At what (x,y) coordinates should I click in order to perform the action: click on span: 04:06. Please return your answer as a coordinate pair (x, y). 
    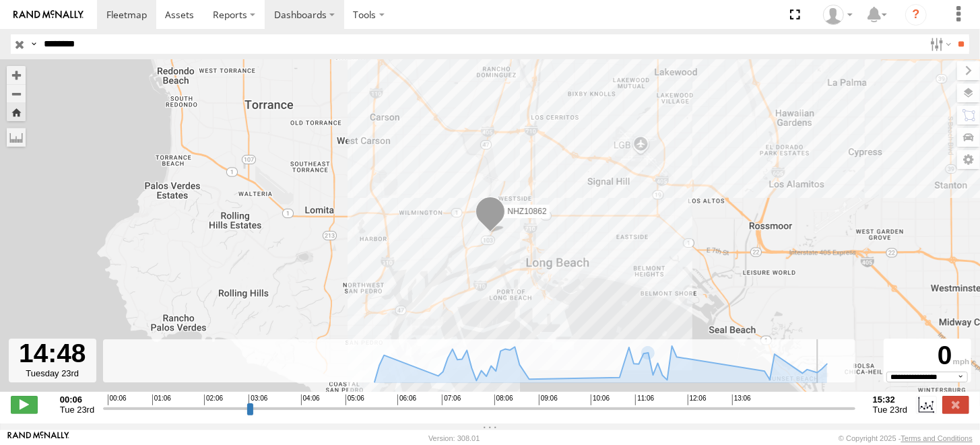
    Looking at the image, I should click on (310, 399).